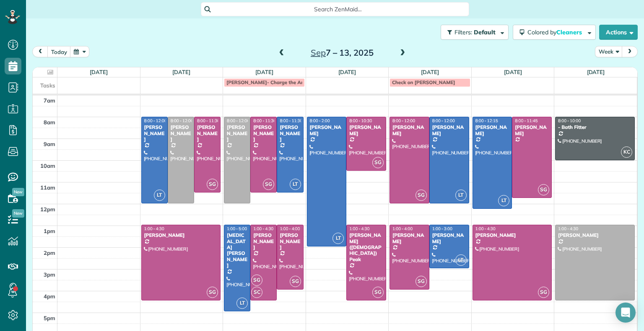 This screenshot has width=644, height=331. What do you see at coordinates (626, 313) in the screenshot?
I see `div: Open Intercom Messenger` at bounding box center [626, 313].